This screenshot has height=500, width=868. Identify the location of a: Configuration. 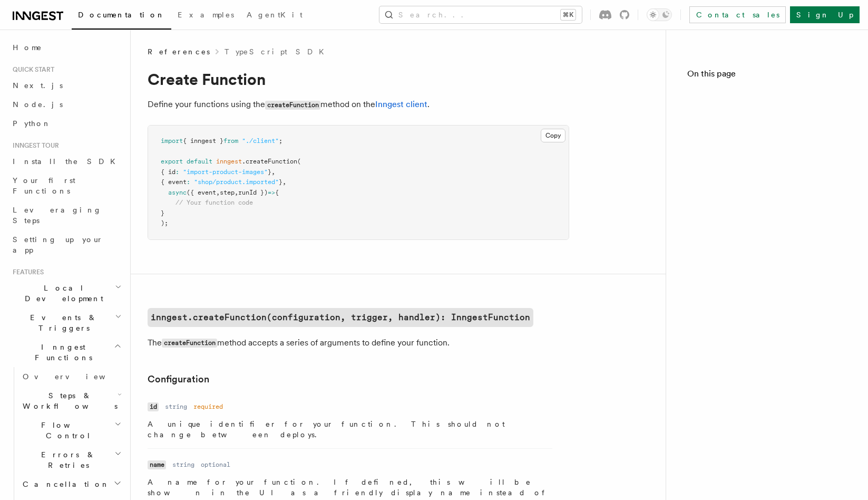
(178, 379).